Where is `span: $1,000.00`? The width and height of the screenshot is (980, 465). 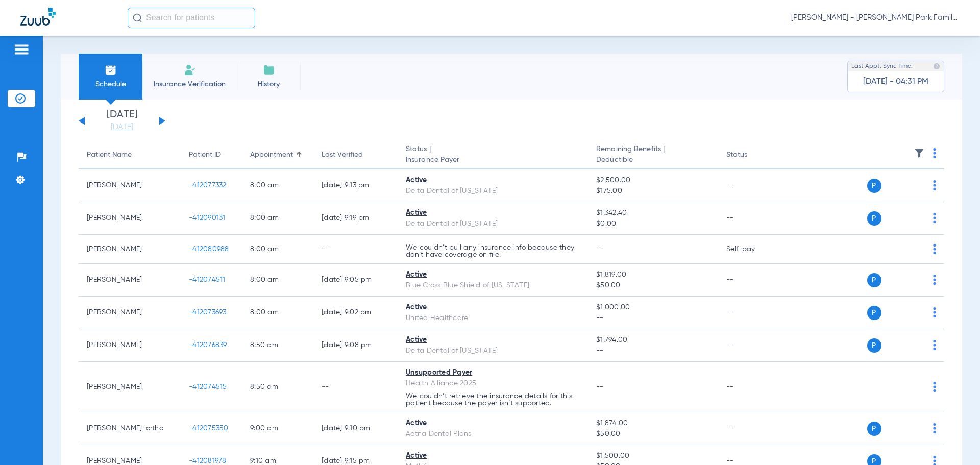 span: $1,000.00 is located at coordinates (653, 308).